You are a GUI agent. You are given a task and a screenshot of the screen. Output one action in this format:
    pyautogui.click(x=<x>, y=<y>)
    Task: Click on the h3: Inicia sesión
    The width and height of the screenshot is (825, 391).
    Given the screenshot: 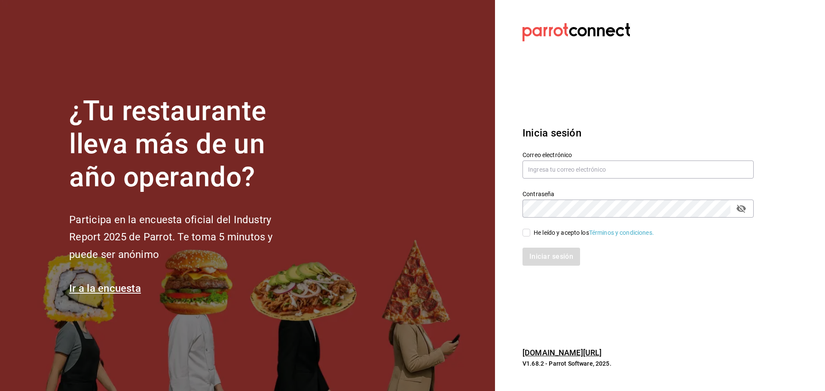 What is the action you would take?
    pyautogui.click(x=638, y=133)
    